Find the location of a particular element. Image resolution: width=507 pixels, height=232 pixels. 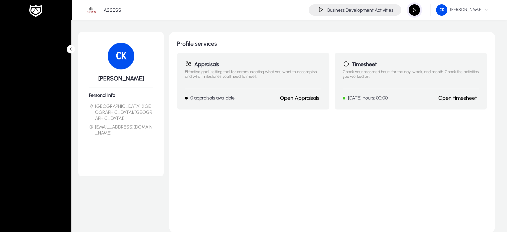

p: ASSESS is located at coordinates (112, 10).